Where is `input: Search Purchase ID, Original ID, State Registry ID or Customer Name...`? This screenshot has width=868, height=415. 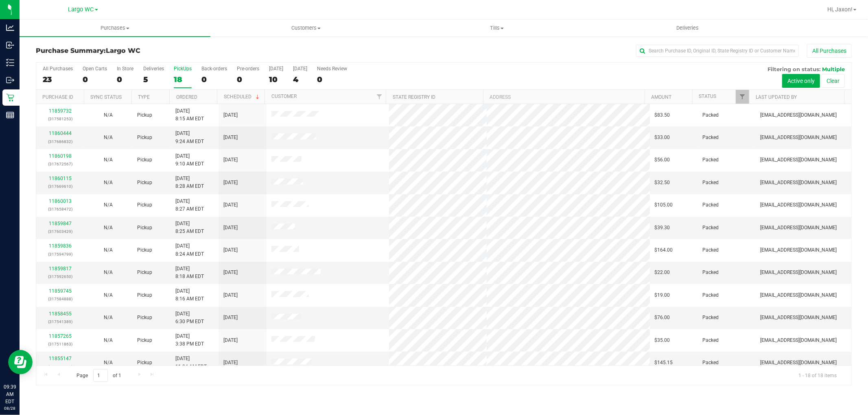
input: Search Purchase ID, Original ID, State Registry ID or Customer Name... is located at coordinates (717, 51).